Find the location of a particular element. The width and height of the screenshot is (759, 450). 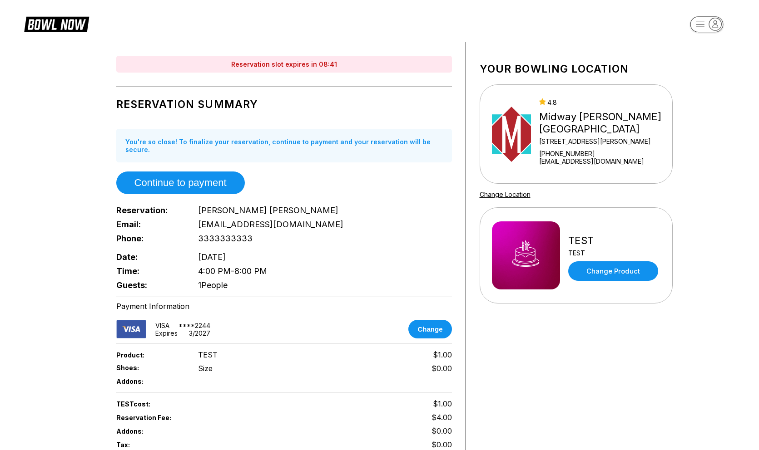

span: Reservation Fee: is located at coordinates (200, 418).